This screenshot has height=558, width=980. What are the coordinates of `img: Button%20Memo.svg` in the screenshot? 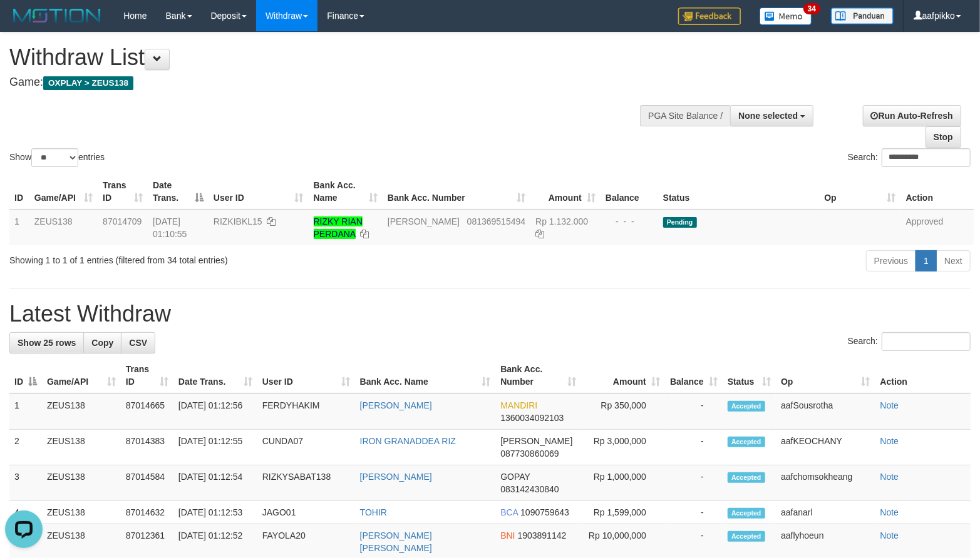 It's located at (786, 17).